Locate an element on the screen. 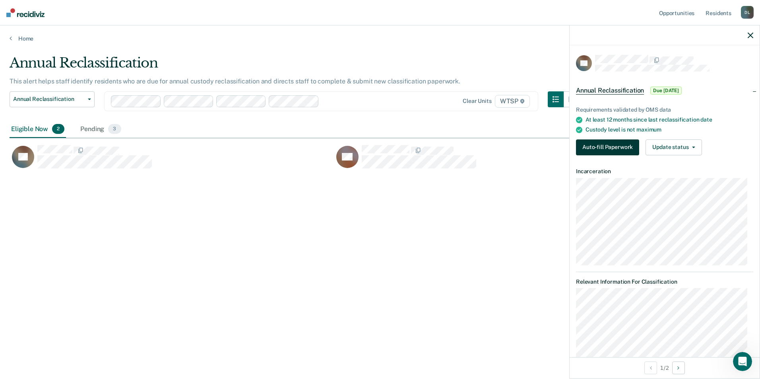  button: Update status is located at coordinates (673, 148).